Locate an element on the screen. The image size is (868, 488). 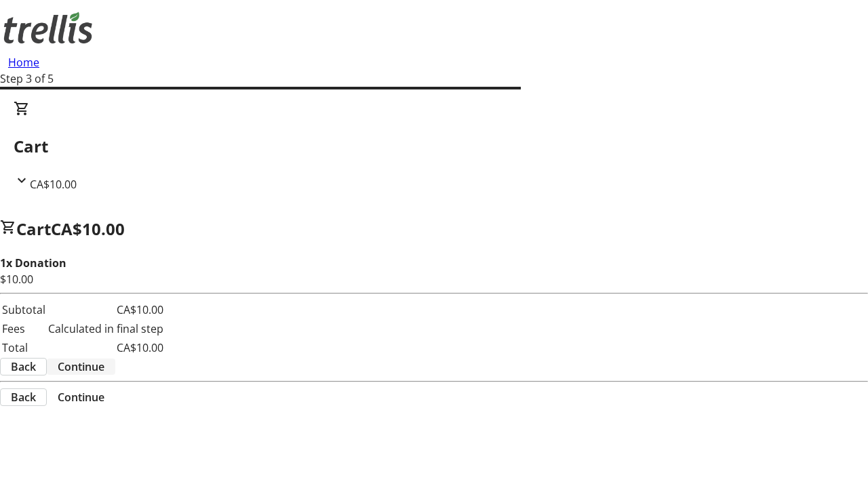
td: Subtotal is located at coordinates (24, 310).